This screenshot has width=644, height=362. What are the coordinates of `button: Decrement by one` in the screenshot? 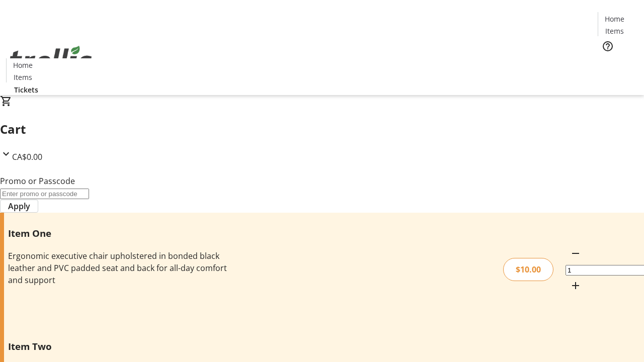 It's located at (576, 253).